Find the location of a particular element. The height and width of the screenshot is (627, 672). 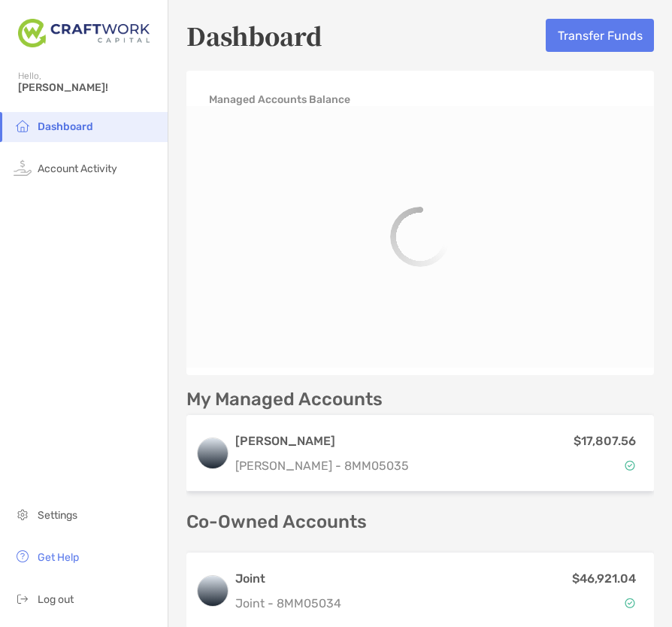

span: Settings is located at coordinates (57, 515).